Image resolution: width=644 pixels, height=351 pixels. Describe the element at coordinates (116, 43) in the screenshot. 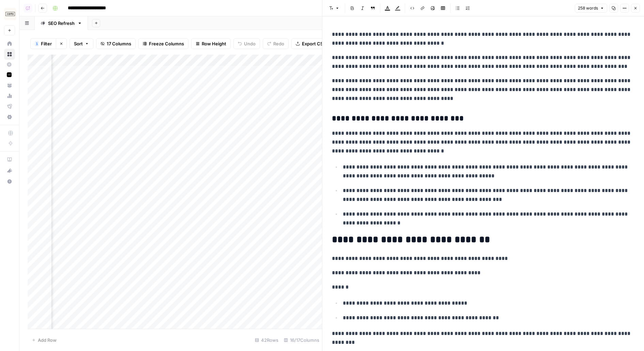

I see `button: 17 Columns` at that location.